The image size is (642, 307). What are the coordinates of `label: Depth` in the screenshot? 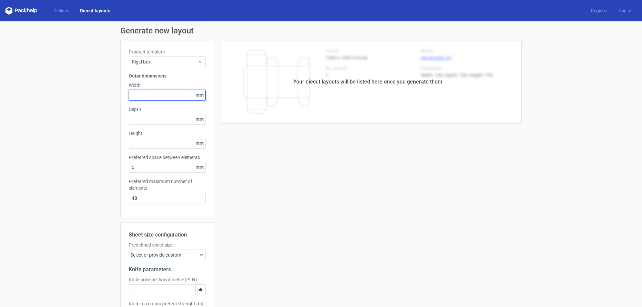 It's located at (167, 109).